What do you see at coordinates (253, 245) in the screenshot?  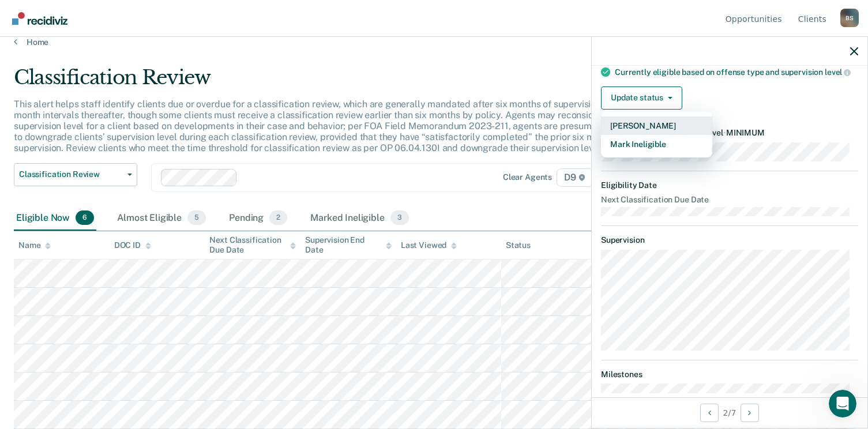 I see `div: Next Classification Due Date` at bounding box center [253, 245].